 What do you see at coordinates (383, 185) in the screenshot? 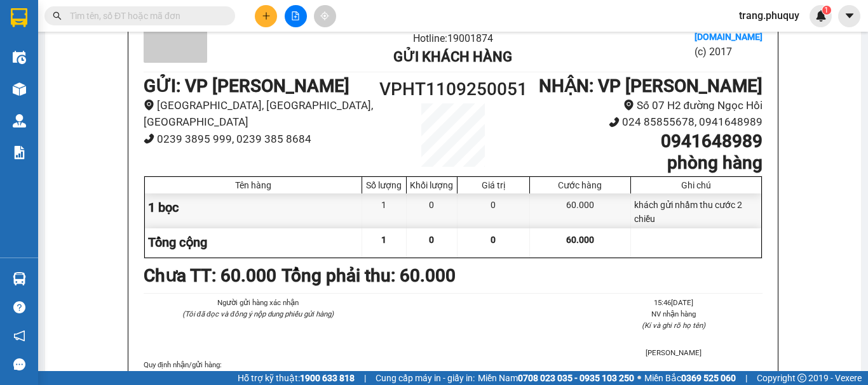
I see `div: Số lượng` at bounding box center [383, 185].